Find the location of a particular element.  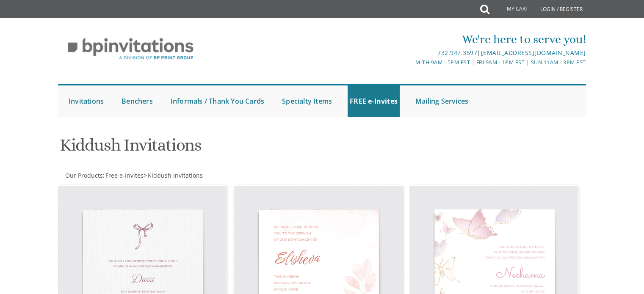

span: Free e-Invites is located at coordinates (124, 175).